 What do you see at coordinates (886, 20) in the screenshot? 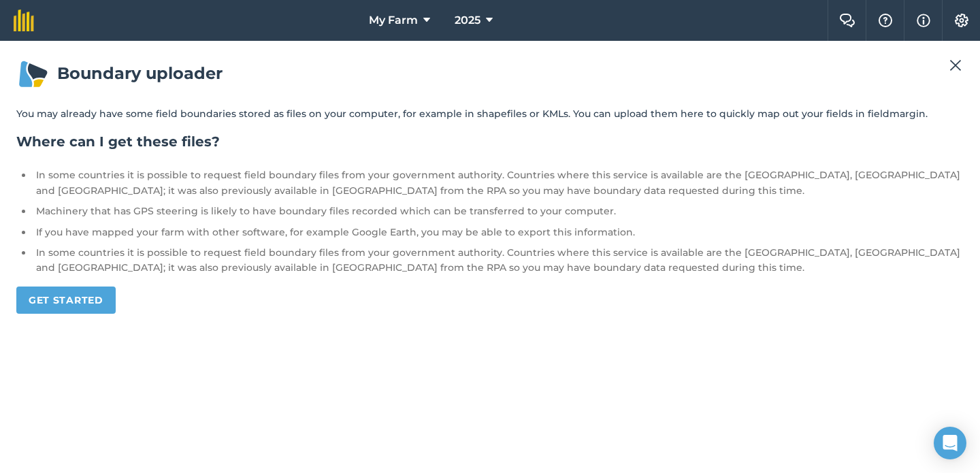
I see `img: A question mark icon` at bounding box center [886, 20].